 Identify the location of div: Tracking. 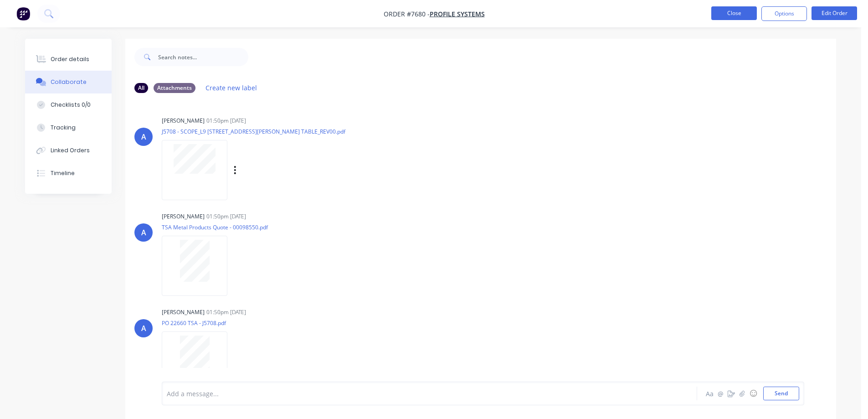
(63, 127).